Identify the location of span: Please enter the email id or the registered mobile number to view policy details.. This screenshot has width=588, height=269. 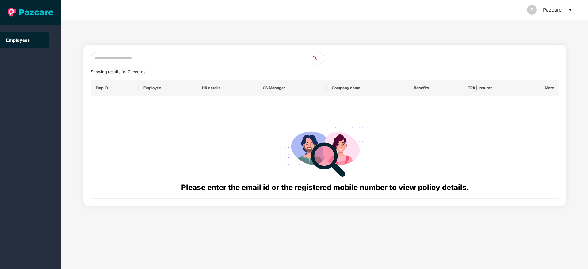
(324, 187).